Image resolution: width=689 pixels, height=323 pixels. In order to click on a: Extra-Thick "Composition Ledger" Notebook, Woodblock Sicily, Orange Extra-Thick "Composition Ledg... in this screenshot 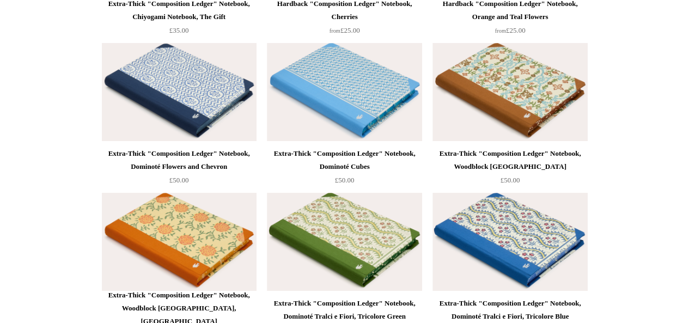, I will do `click(179, 242)`.